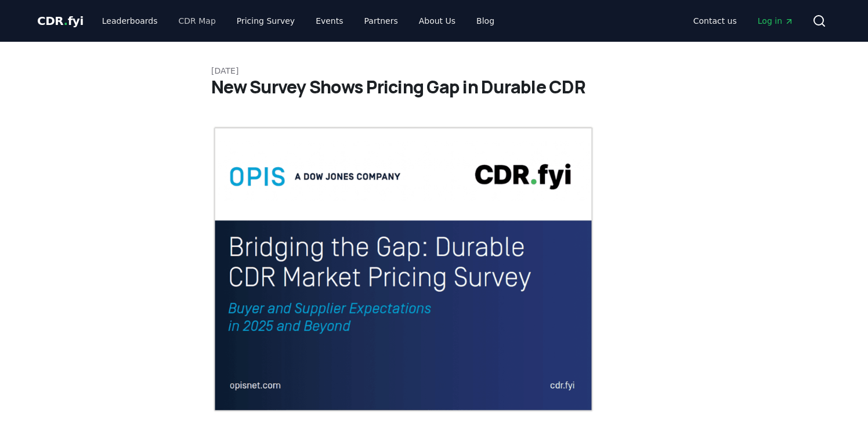 This screenshot has height=431, width=868. I want to click on a: CDR Map, so click(198, 21).